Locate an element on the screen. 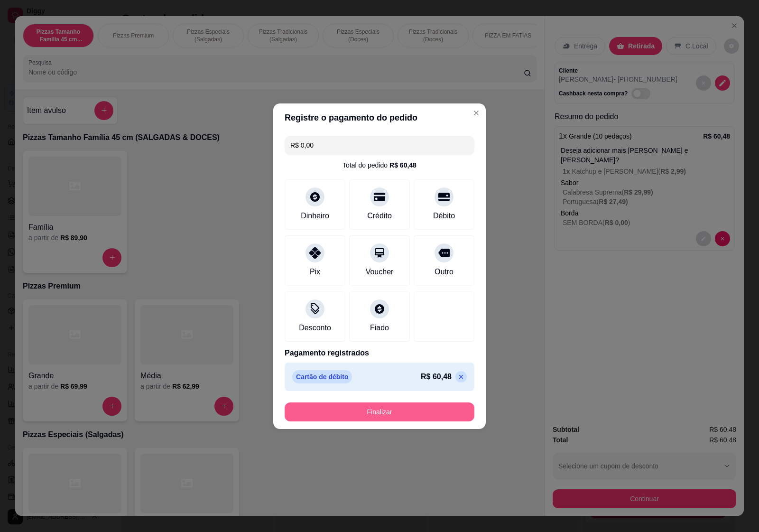 The width and height of the screenshot is (759, 532). div: Voucher is located at coordinates (380, 272).